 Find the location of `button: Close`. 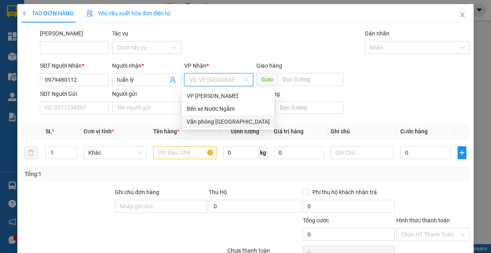

button: Close is located at coordinates (463, 15).